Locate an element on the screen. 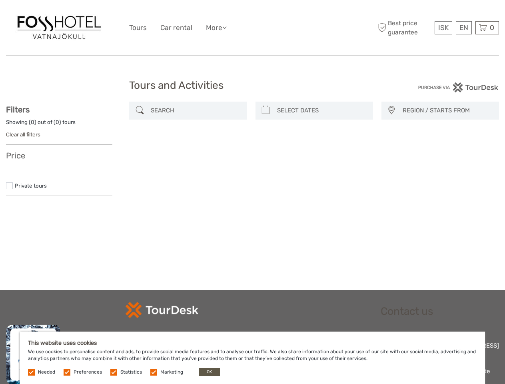 This screenshot has height=384, width=505. a: Clear all filters is located at coordinates (23, 134).